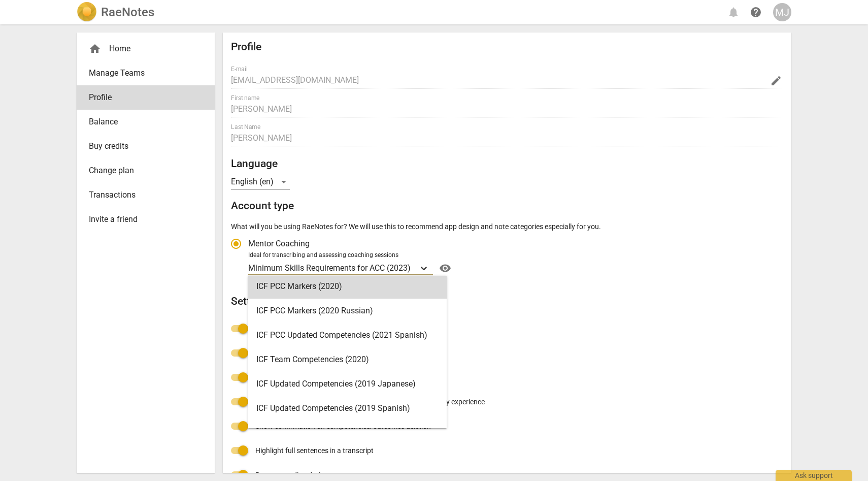 The width and height of the screenshot is (868, 481). Describe the element at coordinates (507, 301) in the screenshot. I see `h2: Settings` at that location.